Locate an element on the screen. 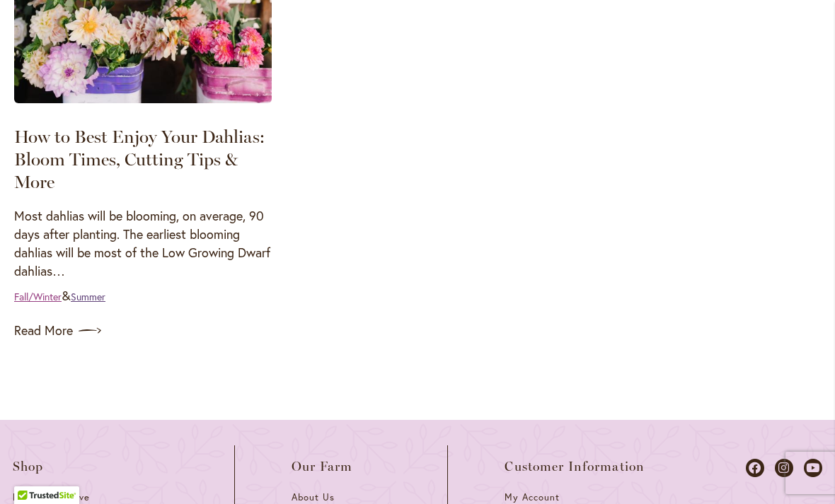 Image resolution: width=835 pixels, height=504 pixels. a: Fall/Winter is located at coordinates (37, 296).